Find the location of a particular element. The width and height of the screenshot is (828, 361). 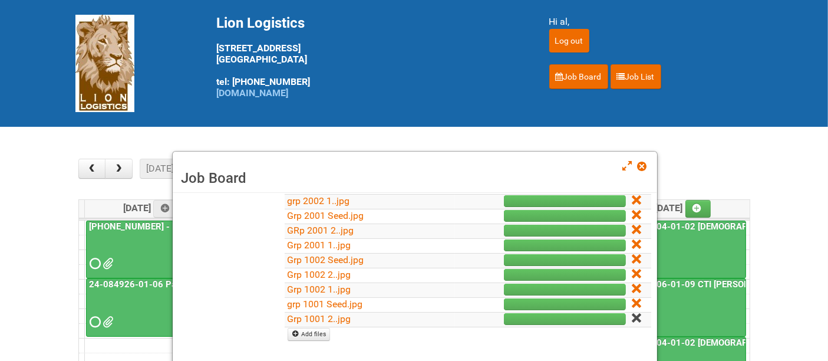

a: Job Board is located at coordinates (579, 77).